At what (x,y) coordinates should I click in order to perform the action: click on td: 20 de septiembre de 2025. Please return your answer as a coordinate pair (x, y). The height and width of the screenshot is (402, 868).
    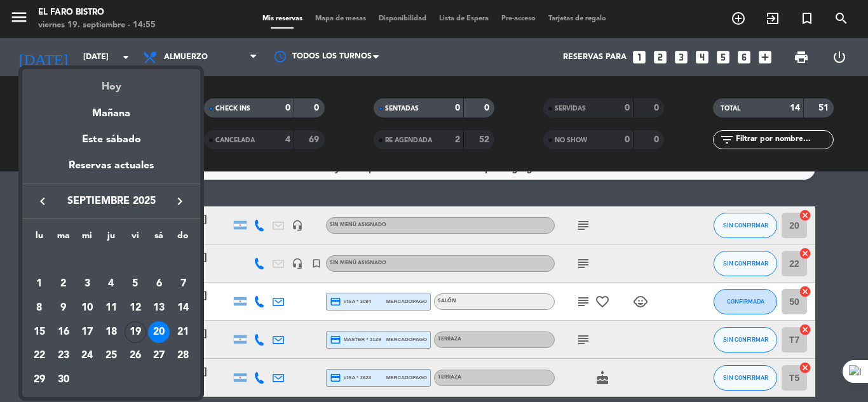
    Looking at the image, I should click on (160, 332).